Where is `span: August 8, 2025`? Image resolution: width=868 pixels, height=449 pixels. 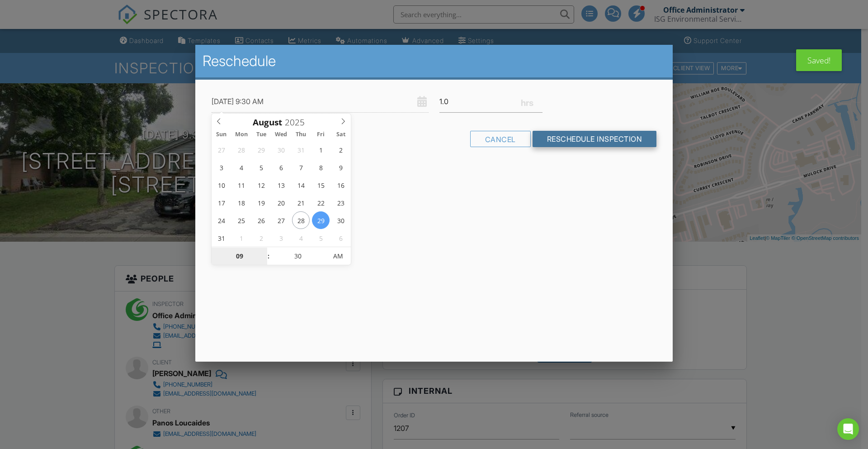
span: August 8, 2025 is located at coordinates (320, 167).